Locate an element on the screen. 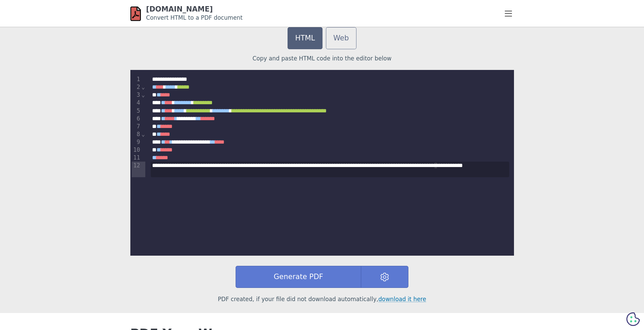 The height and width of the screenshot is (330, 644). small: Convert HTML to a PDF document is located at coordinates (194, 18).